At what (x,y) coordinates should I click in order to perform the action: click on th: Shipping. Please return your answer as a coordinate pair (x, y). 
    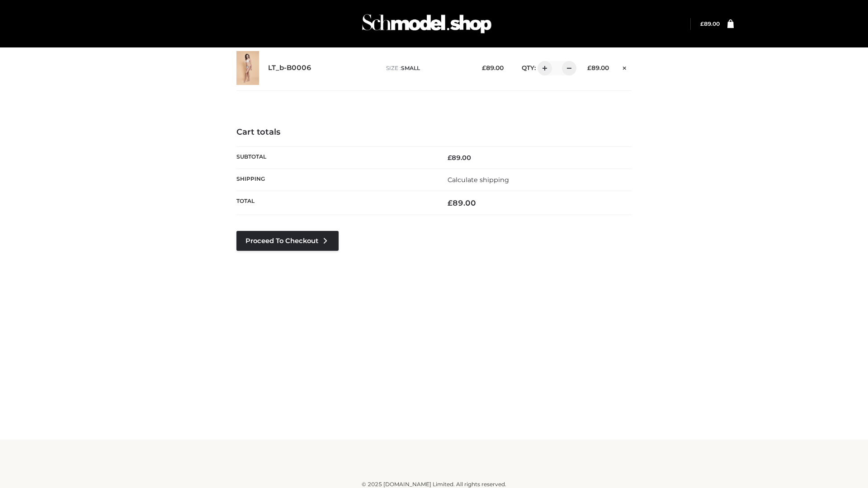
    Looking at the image, I should click on (335, 179).